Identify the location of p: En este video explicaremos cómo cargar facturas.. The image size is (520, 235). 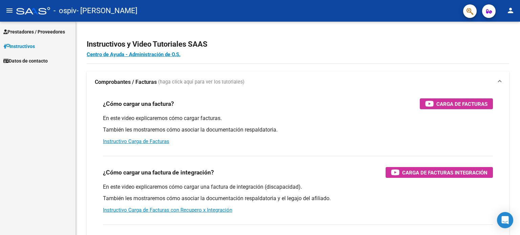
(298, 118).